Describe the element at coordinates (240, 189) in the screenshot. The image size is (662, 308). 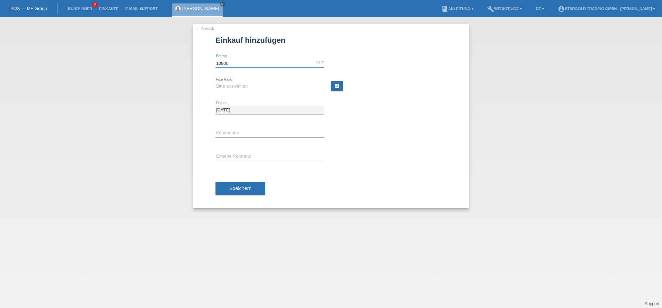
I see `button: Speichern` at that location.